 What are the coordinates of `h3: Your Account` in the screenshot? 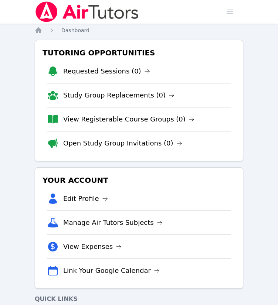 It's located at (139, 180).